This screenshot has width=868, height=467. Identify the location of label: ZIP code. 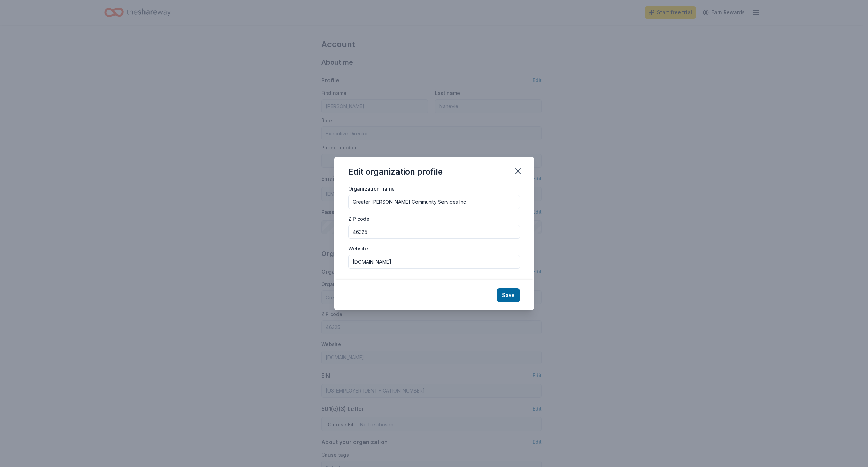
(358, 219).